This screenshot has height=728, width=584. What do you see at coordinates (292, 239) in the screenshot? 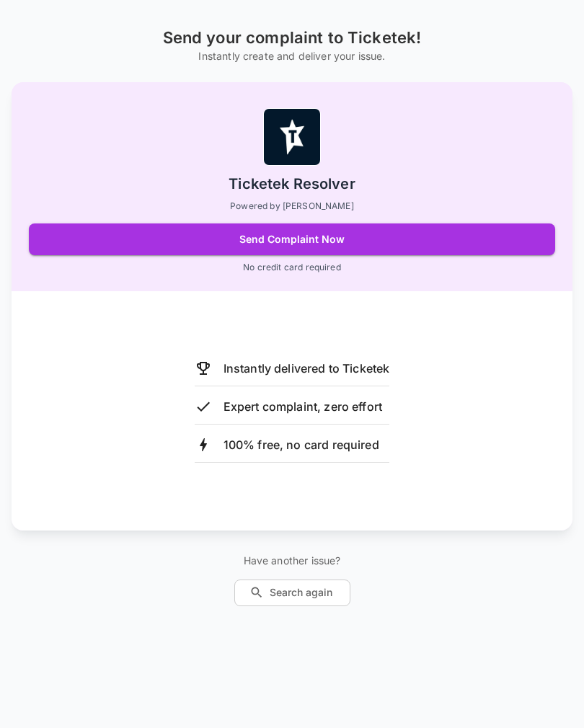
I see `button: Send Complaint Now` at bounding box center [292, 239].